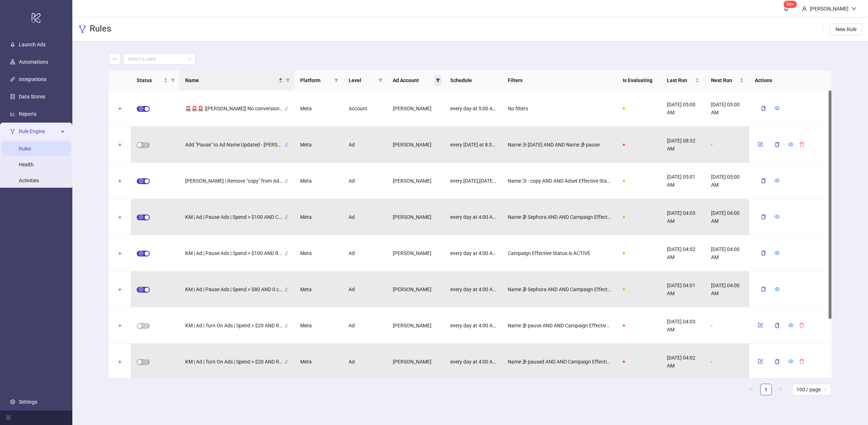  Describe the element at coordinates (727, 80) in the screenshot. I see `th: Next Run` at that location.